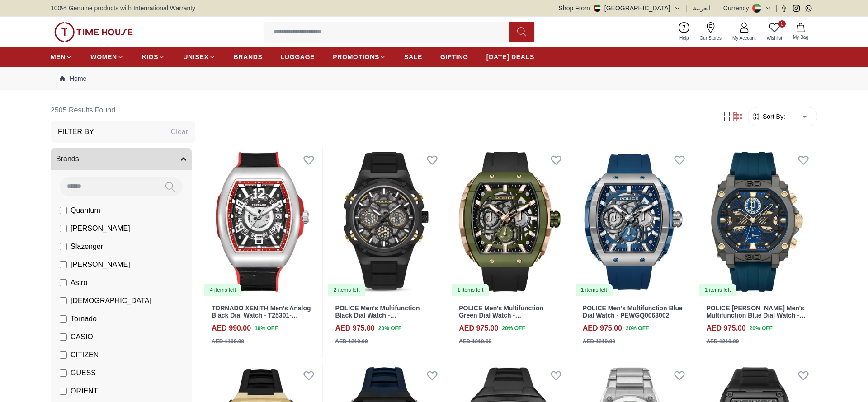  What do you see at coordinates (298, 57) in the screenshot?
I see `a: LUGGAGE` at bounding box center [298, 57].